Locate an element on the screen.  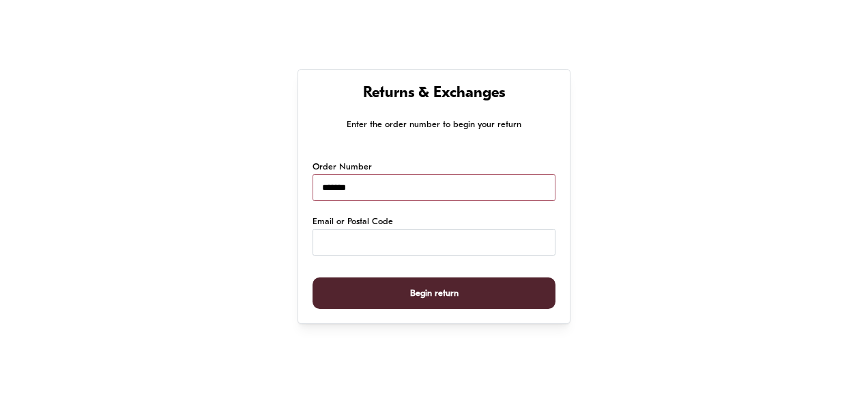
button: Begin return is located at coordinates (434, 293).